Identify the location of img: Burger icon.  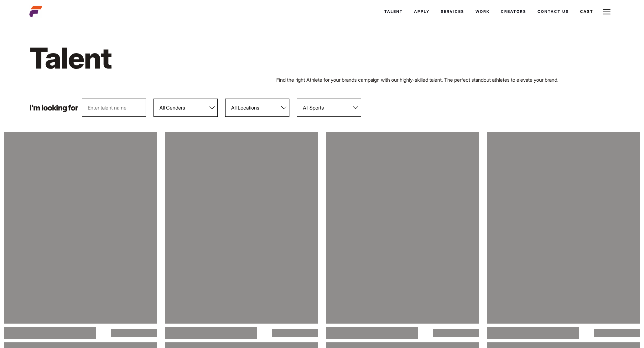
(607, 12).